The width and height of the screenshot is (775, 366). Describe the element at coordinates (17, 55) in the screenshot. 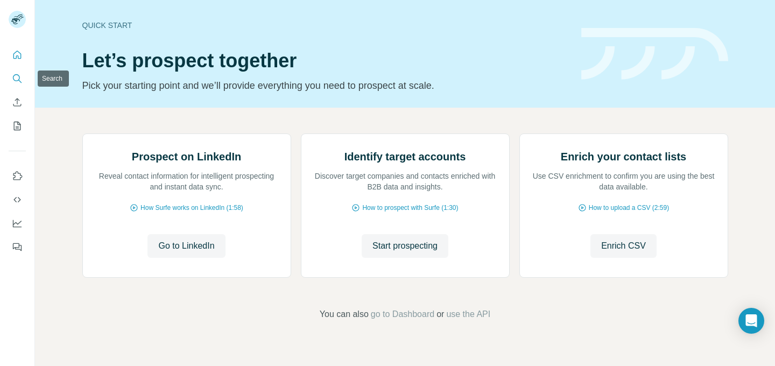

I see `button: Quick start` at that location.